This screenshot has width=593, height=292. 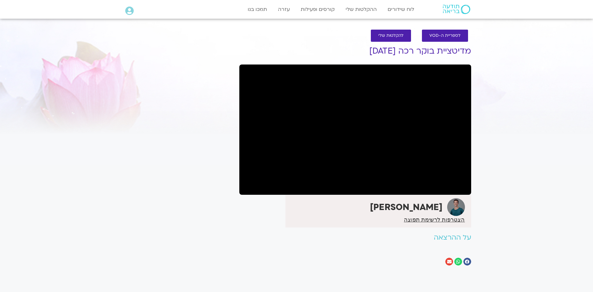 What do you see at coordinates (467, 261) in the screenshot?
I see `div: שיתוף ב facebook` at bounding box center [467, 261].